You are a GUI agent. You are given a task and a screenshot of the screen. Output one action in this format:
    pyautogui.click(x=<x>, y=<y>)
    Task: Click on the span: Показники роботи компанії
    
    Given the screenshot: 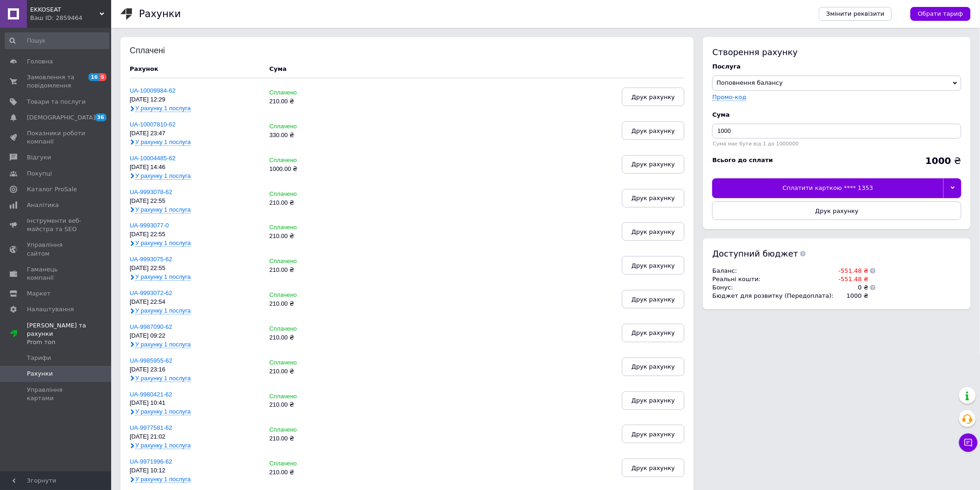 What is the action you would take?
    pyautogui.click(x=56, y=137)
    